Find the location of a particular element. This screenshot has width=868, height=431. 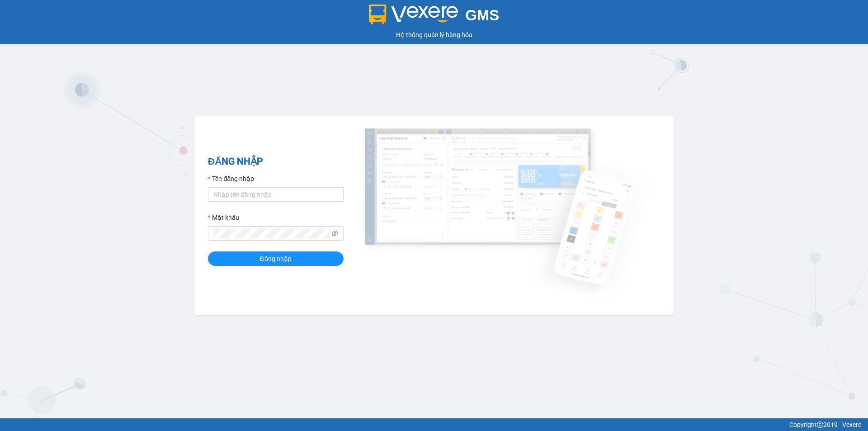

img: logo 2 is located at coordinates (414, 14).